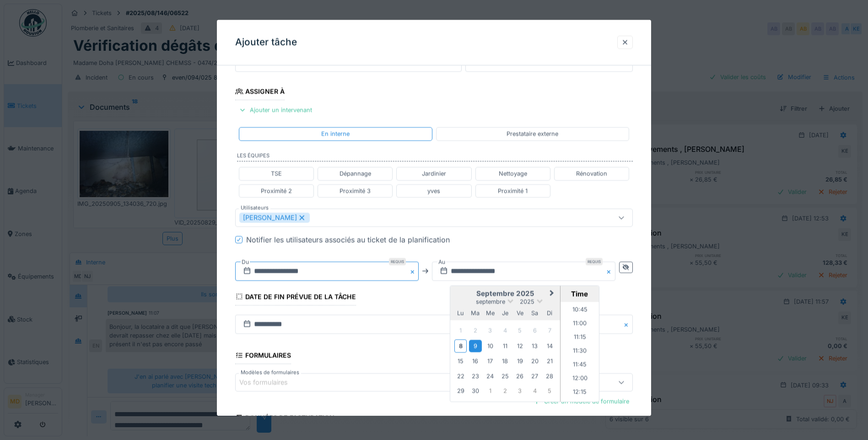 Image resolution: width=868 pixels, height=440 pixels. I want to click on div: Vos formulaires, so click(270, 382).